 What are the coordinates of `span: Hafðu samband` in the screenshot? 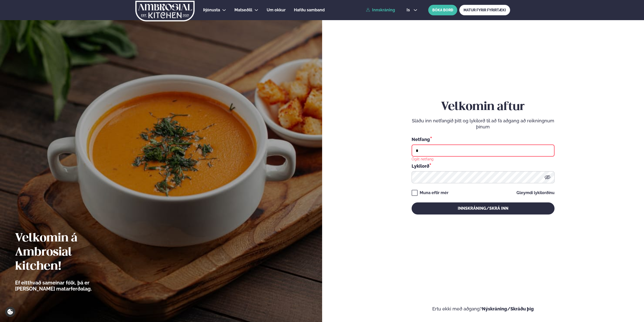 It's located at (309, 10).